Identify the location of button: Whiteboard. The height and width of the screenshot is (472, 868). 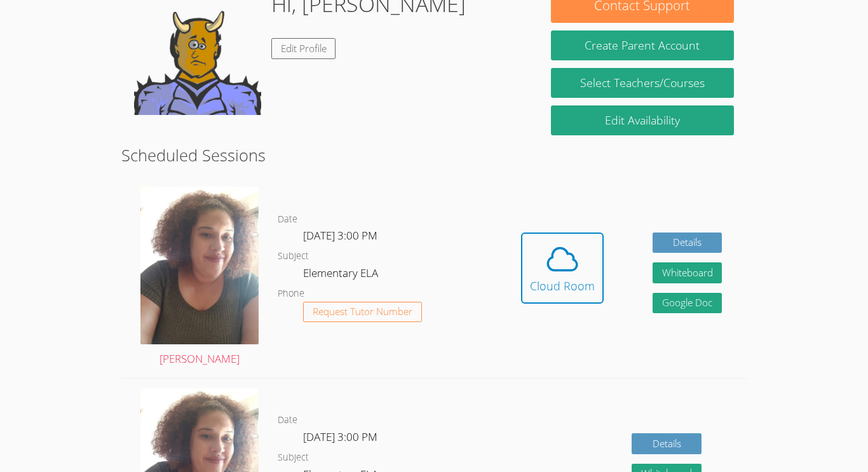
(687, 272).